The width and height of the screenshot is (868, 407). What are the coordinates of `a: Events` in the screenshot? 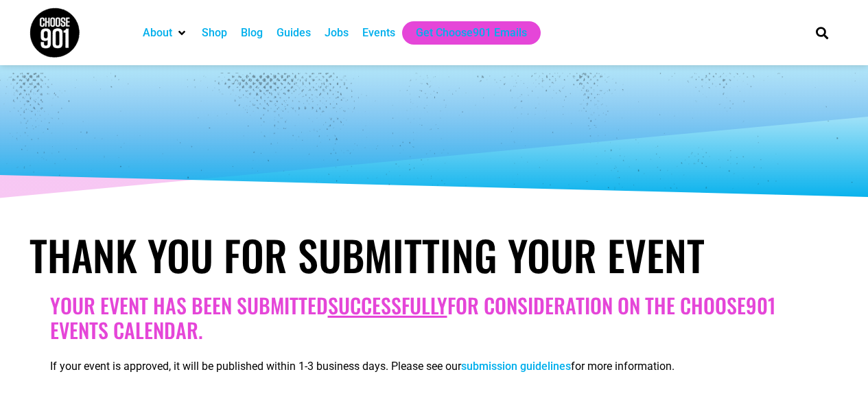 It's located at (379, 33).